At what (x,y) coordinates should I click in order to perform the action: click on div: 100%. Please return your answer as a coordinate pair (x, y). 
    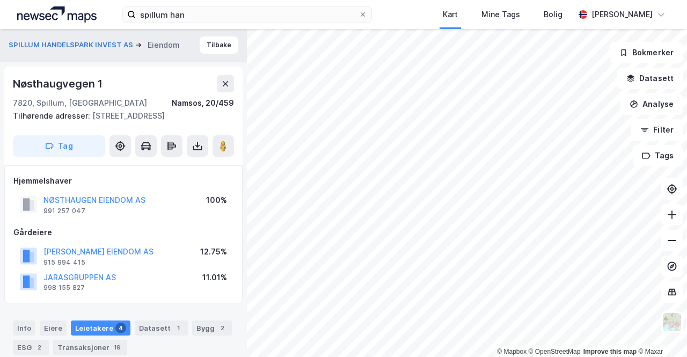
    Looking at the image, I should click on (216, 200).